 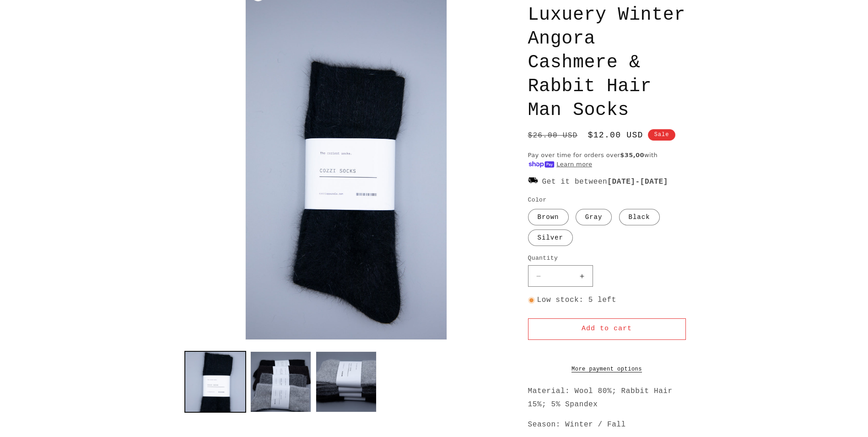 What do you see at coordinates (346, 381) in the screenshot?
I see `button: Load image 3 in gallery view` at bounding box center [346, 381].